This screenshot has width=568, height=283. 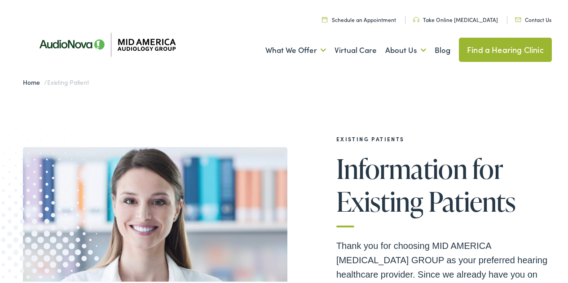 What do you see at coordinates (380, 200) in the screenshot?
I see `span: Existing` at bounding box center [380, 200].